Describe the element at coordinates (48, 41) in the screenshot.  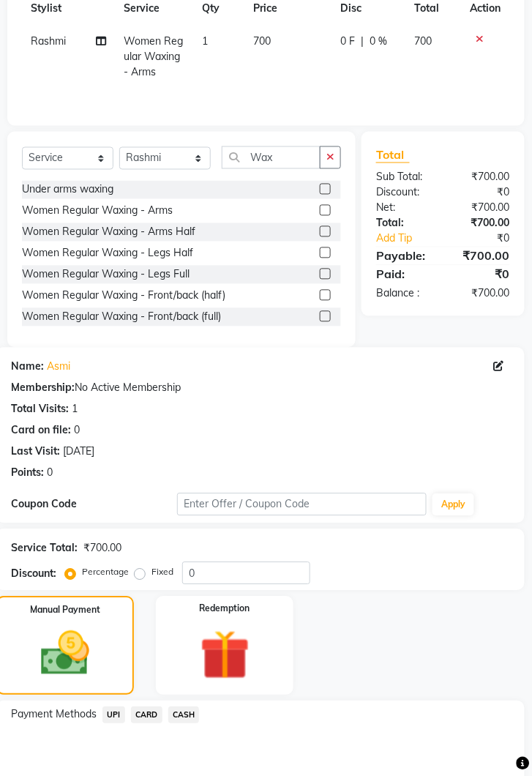
I see `span: Rashmi` at that location.